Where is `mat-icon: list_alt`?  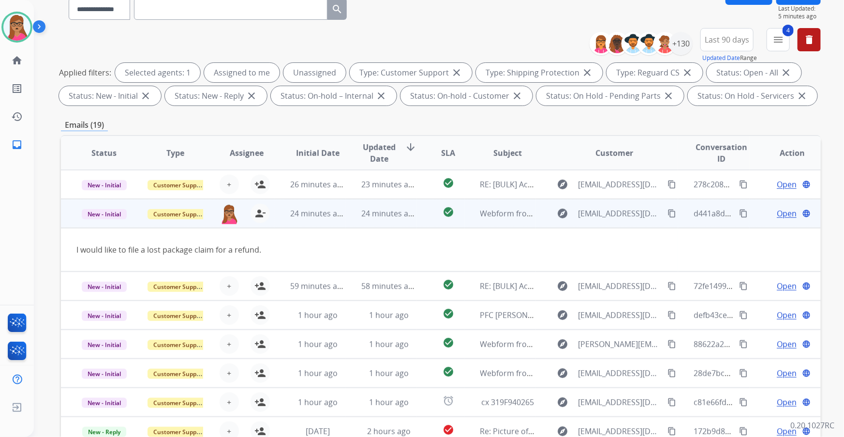
mat-icon: list_alt is located at coordinates (17, 88).